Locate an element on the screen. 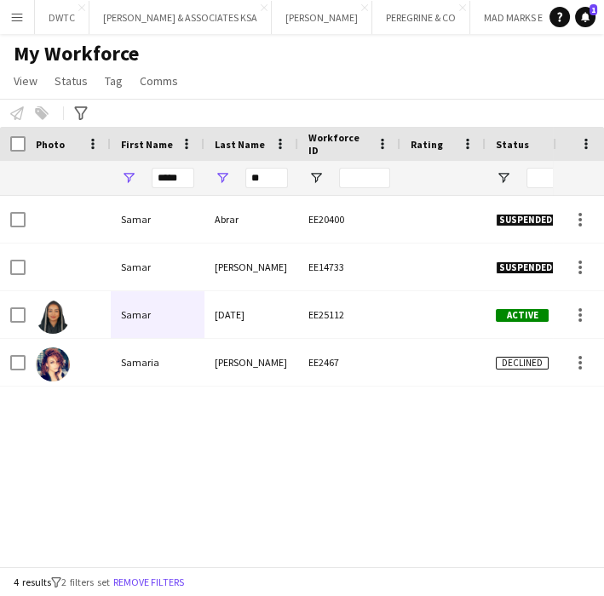 The image size is (604, 596). a: 1 is located at coordinates (585, 17).